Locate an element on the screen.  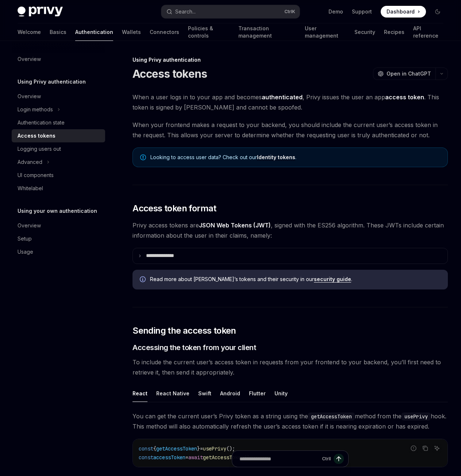
strong: access token is located at coordinates (404, 97).